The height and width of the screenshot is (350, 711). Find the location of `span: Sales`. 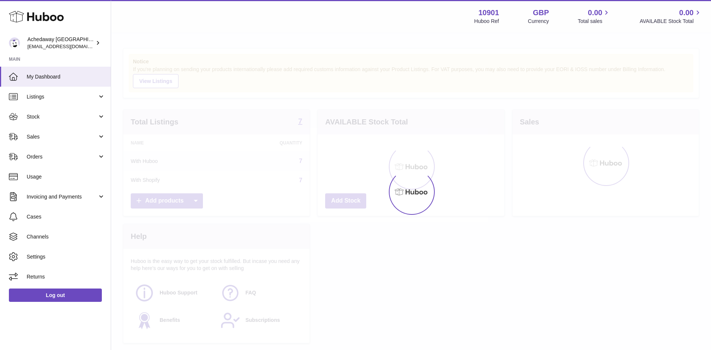

span: Sales is located at coordinates (62, 137).